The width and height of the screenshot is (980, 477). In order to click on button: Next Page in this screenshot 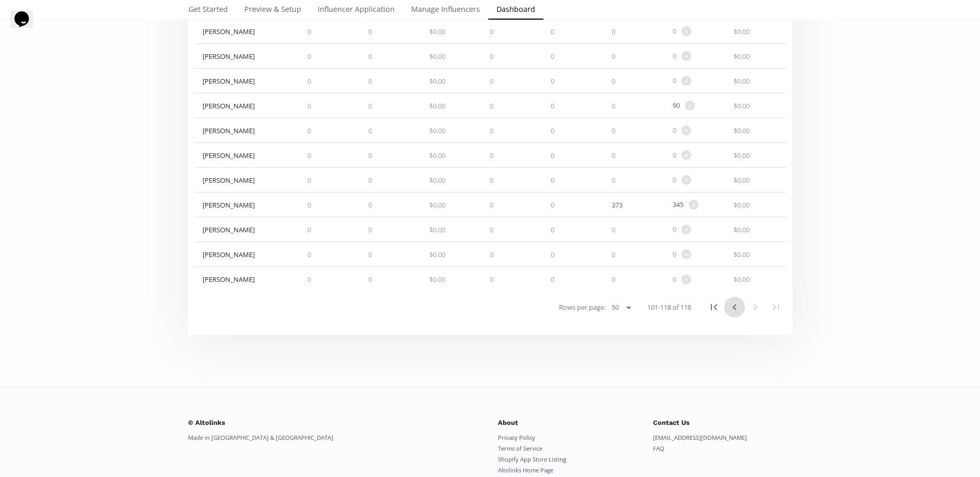, I will do `click(755, 307)`.